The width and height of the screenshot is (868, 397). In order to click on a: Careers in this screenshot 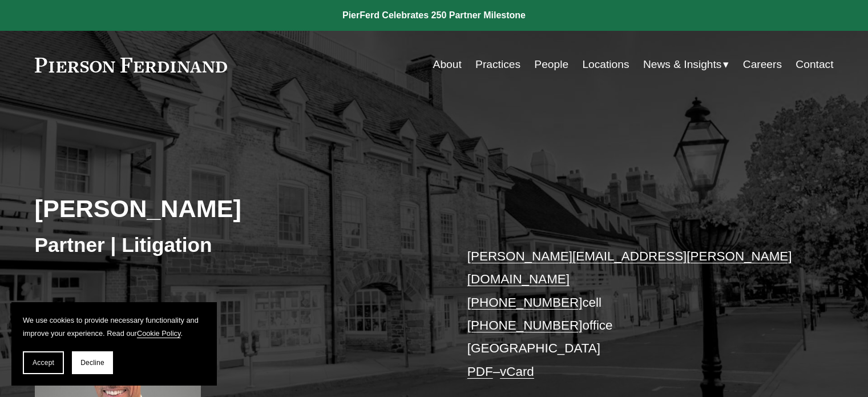, I will do `click(763, 64)`.